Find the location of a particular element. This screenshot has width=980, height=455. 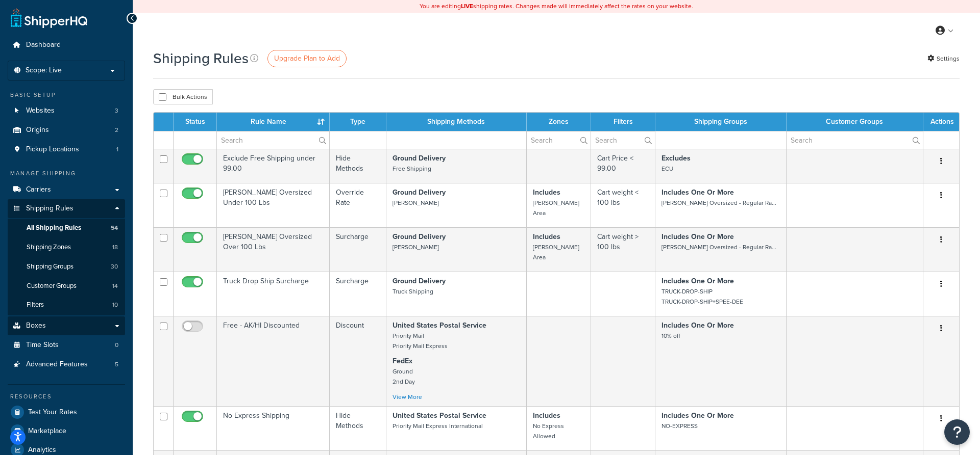

span: Time Slots is located at coordinates (42, 345).